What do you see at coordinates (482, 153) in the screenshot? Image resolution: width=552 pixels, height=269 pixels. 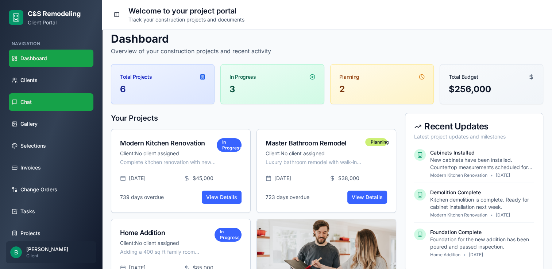 I see `p: Cabinets Installed` at bounding box center [482, 153].